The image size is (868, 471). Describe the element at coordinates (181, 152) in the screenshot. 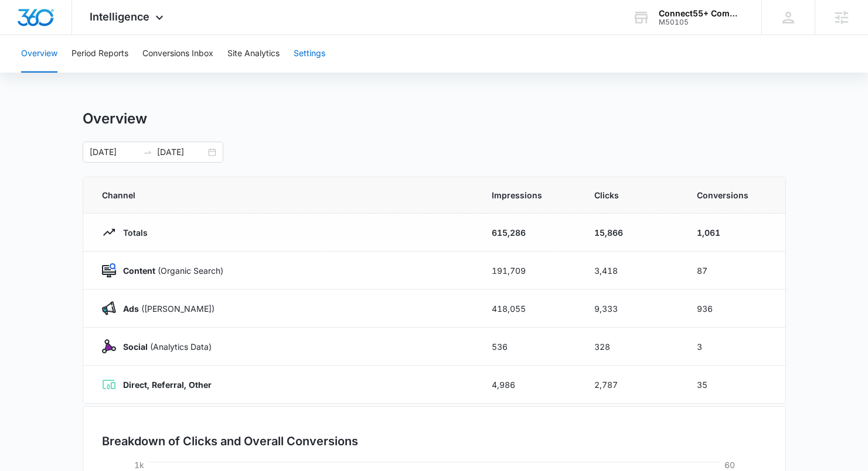

I see `input: End date` at that location.